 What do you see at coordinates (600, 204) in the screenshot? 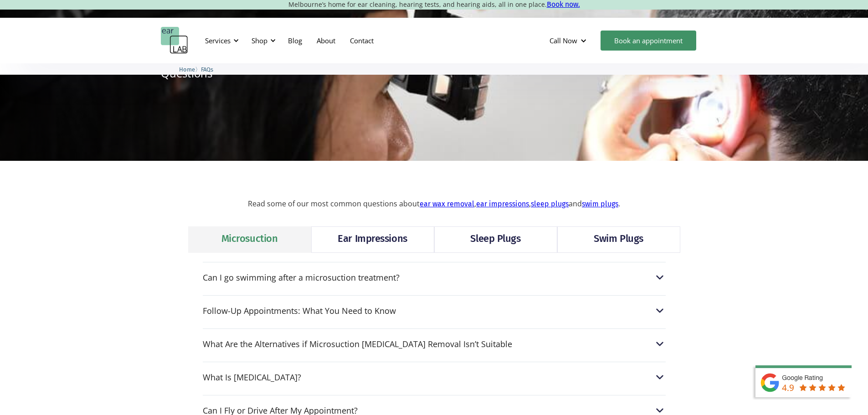
I see `a: swim plugs` at bounding box center [600, 204].